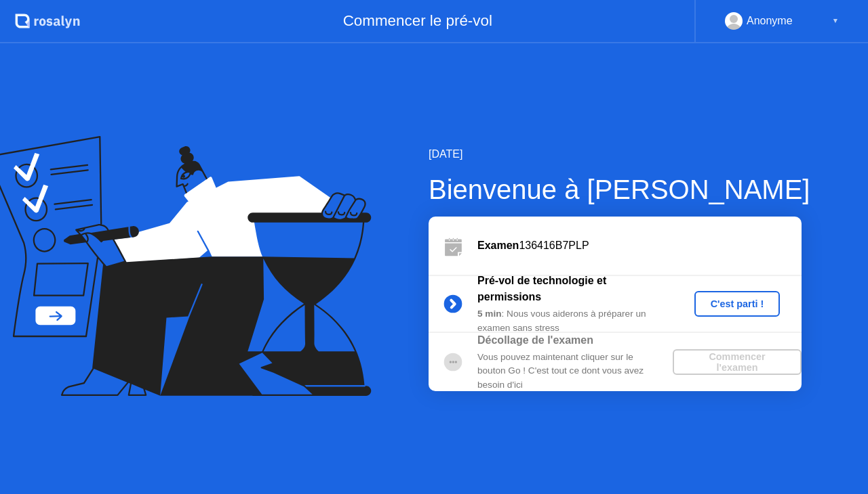 The width and height of the screenshot is (868, 494). I want to click on b: Décollage de l'examen, so click(535, 340).